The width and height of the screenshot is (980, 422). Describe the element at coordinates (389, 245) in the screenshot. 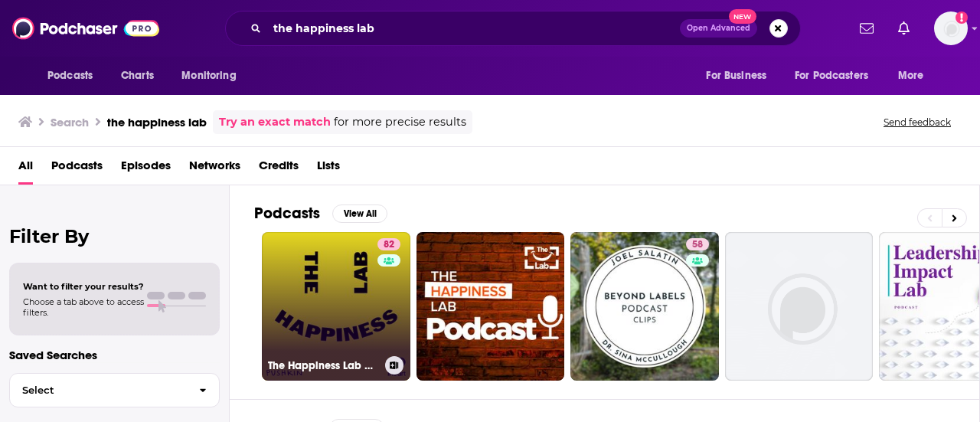

I see `span: 82` at that location.